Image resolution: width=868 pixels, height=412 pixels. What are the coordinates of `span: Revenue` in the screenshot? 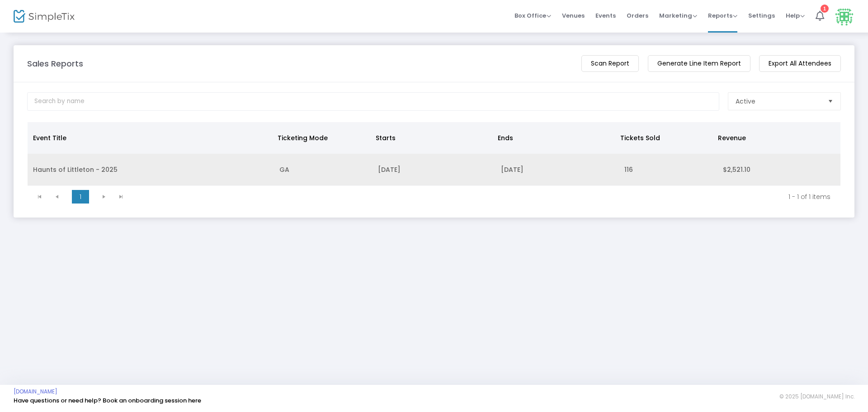 It's located at (732, 138).